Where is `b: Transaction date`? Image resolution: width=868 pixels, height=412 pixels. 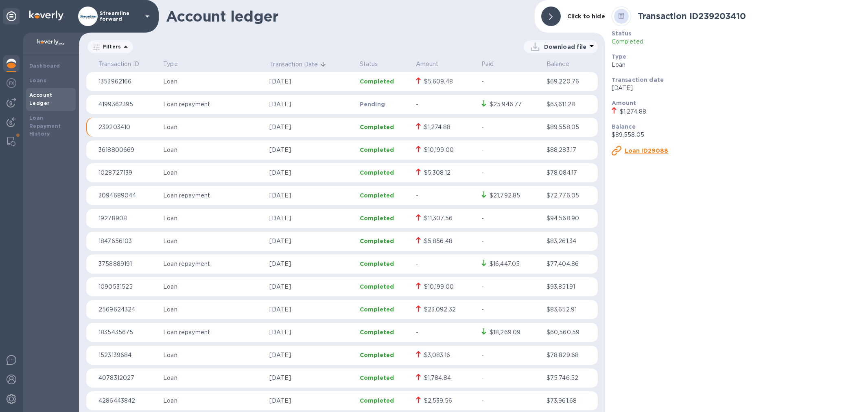 b: Transaction date is located at coordinates (637, 80).